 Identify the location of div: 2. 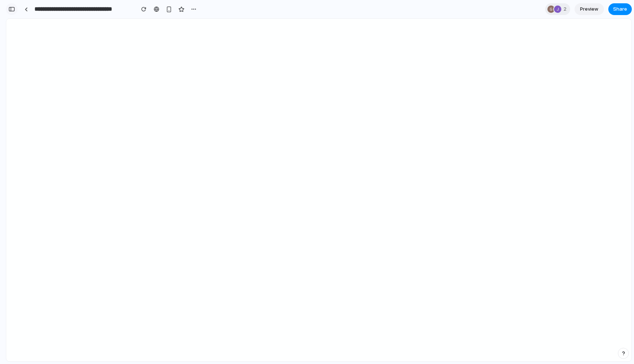
(558, 9).